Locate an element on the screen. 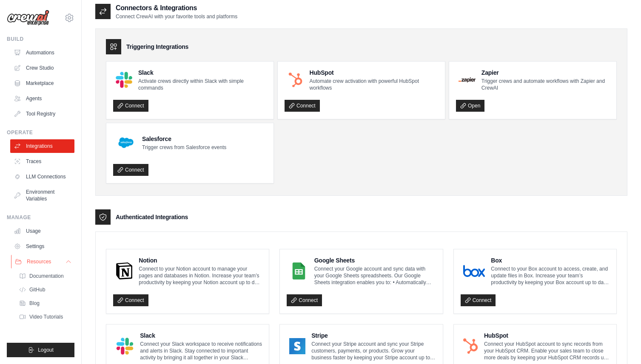 This screenshot has height=364, width=641. span: GitHub is located at coordinates (37, 290).